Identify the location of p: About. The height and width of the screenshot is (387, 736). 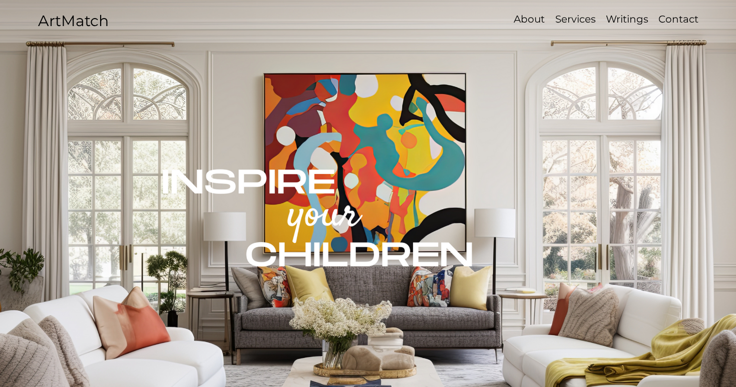
(529, 19).